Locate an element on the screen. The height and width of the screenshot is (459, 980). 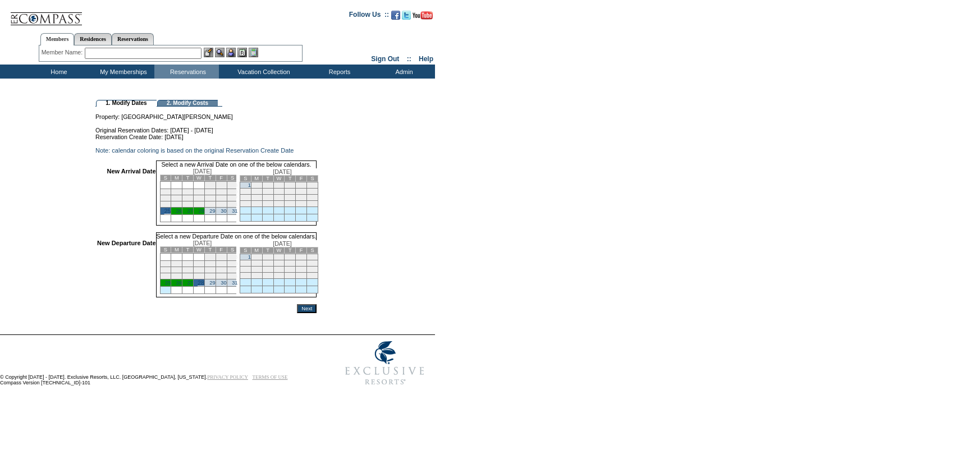
td: 19 is located at coordinates (177, 204).